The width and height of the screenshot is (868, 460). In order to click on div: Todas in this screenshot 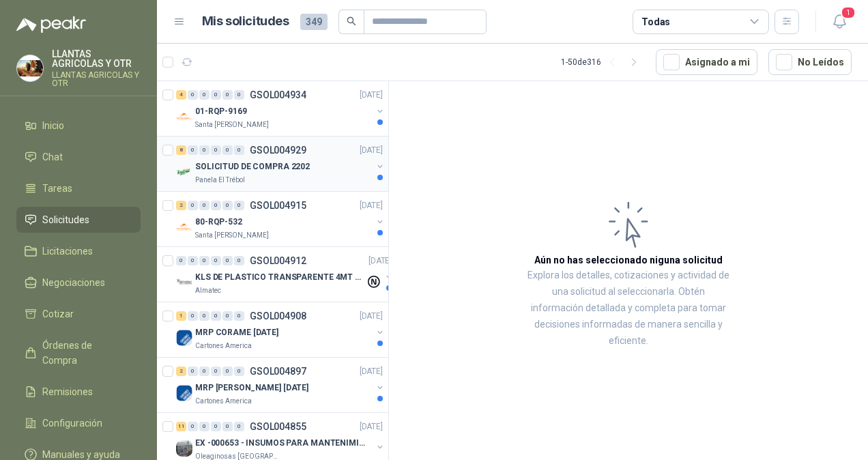, I will do `click(656, 22)`.